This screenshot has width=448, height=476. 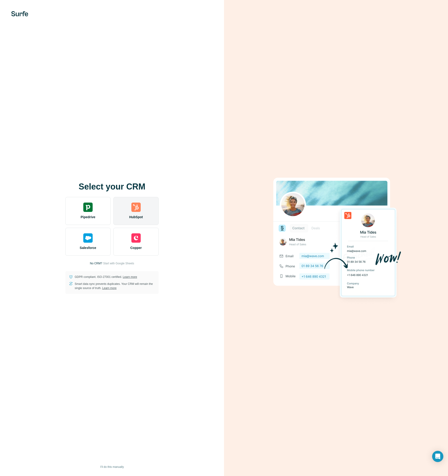 What do you see at coordinates (112, 467) in the screenshot?
I see `button: I’ll do this manually` at bounding box center [112, 467].